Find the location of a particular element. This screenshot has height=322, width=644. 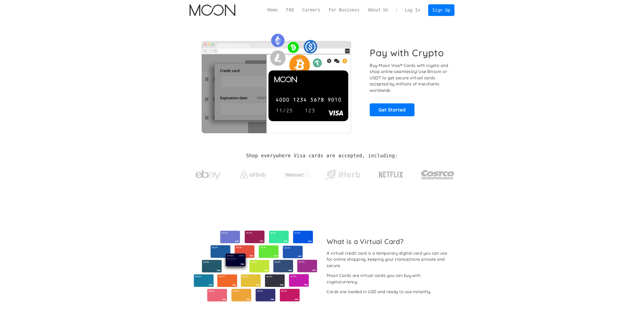

a: Walmart is located at coordinates (298, 173).